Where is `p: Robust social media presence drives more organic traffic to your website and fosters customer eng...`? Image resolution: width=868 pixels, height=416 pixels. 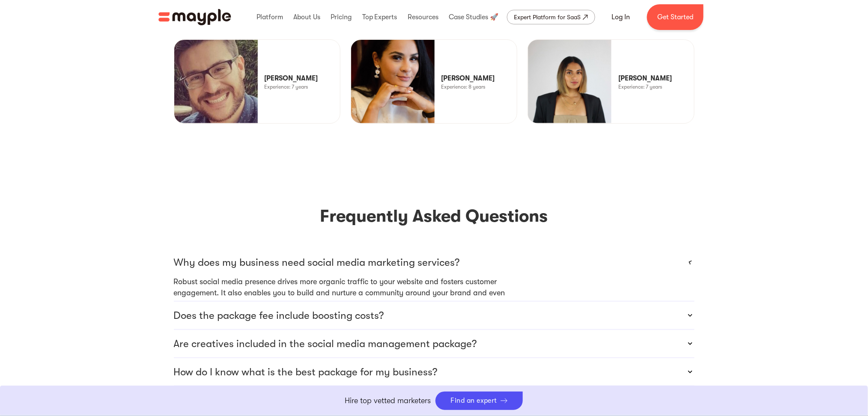
p: Robust social media presence drives more organic traffic to your website and fosters customer eng... is located at coordinates (434, 293).